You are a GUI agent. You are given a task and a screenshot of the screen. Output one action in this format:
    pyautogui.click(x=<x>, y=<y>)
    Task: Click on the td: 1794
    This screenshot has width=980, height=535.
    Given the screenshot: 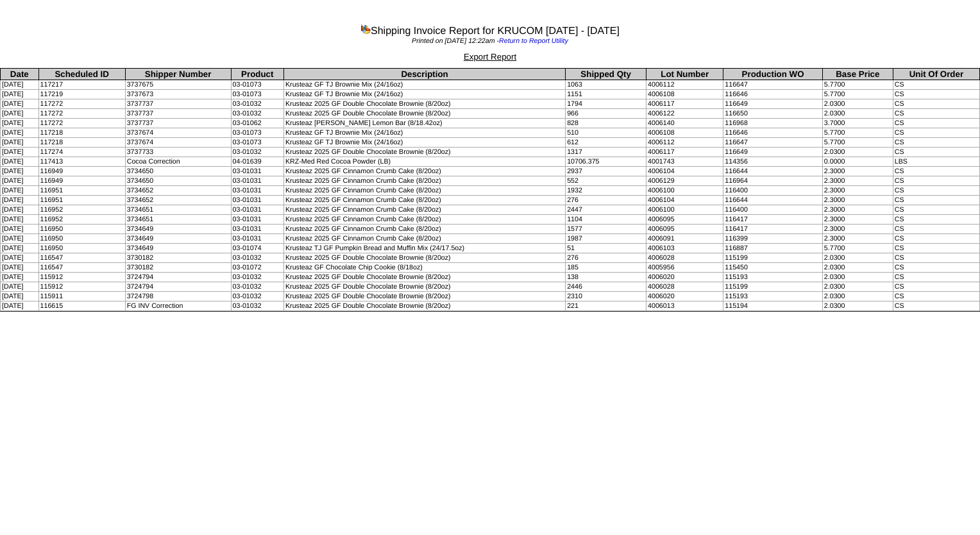 What is the action you would take?
    pyautogui.click(x=606, y=104)
    